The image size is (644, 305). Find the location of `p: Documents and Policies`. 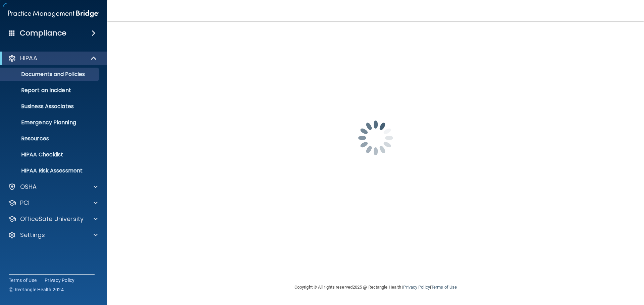

p: Documents and Policies is located at coordinates (50, 74).